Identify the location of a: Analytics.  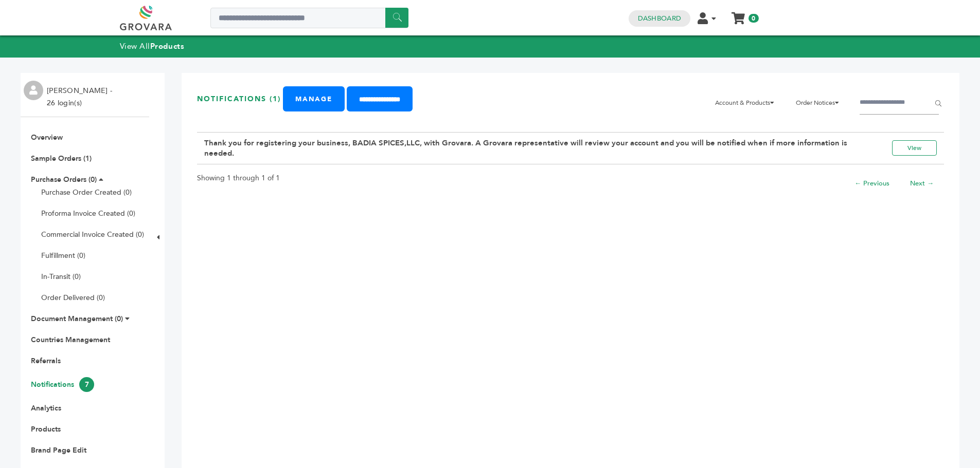
(46, 408).